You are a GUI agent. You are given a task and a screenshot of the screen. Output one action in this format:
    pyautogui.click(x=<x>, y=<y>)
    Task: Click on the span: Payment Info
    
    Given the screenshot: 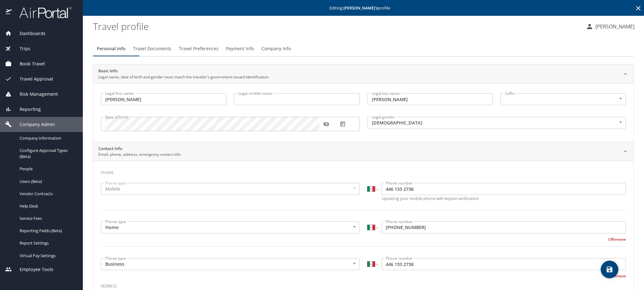 What is the action you would take?
    pyautogui.click(x=240, y=49)
    